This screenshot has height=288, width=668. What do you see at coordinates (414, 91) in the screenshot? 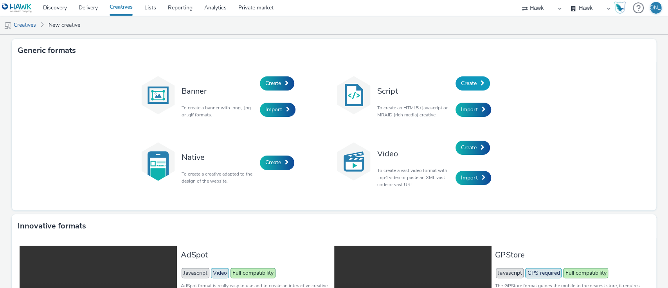
I see `h3: Script` at bounding box center [414, 91].